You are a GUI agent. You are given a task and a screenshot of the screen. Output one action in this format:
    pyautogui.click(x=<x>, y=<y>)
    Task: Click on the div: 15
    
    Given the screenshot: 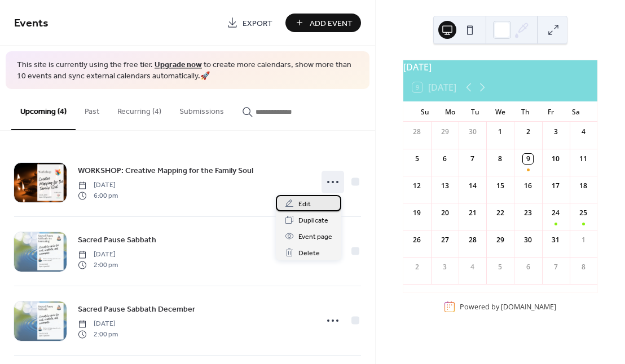 What is the action you would take?
    pyautogui.click(x=500, y=186)
    